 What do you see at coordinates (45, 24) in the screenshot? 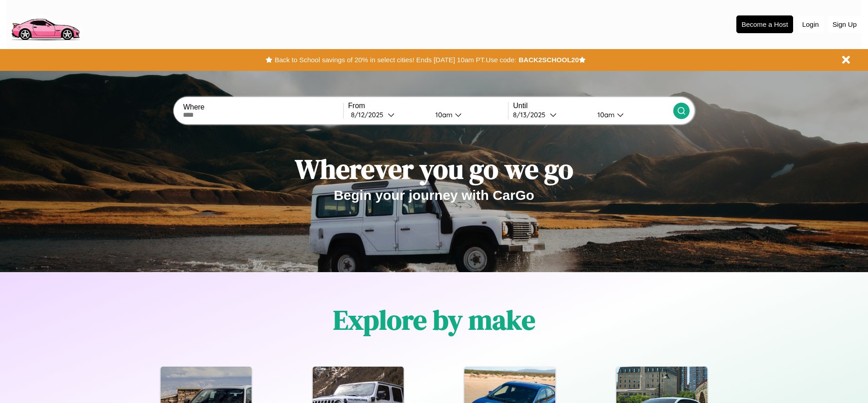
I see `img: logo` at bounding box center [45, 24].